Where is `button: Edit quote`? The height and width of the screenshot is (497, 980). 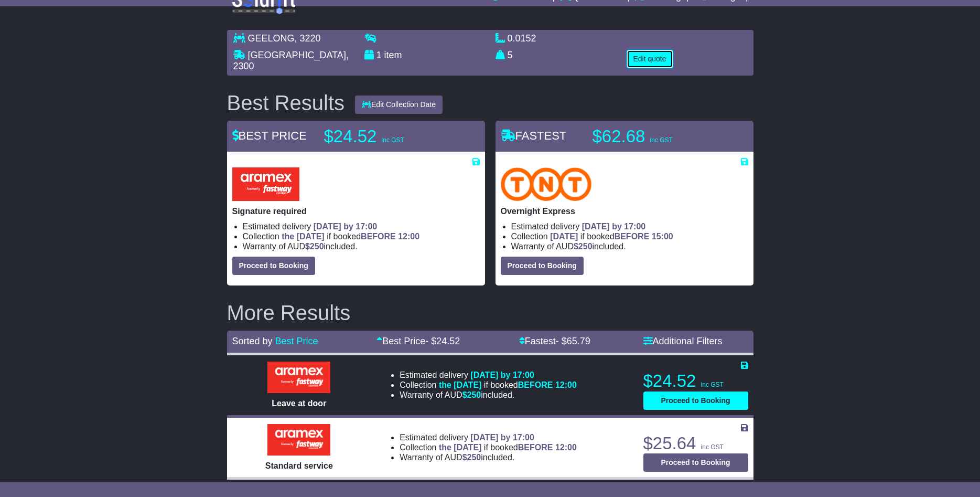 button: Edit quote is located at coordinates (649, 59).